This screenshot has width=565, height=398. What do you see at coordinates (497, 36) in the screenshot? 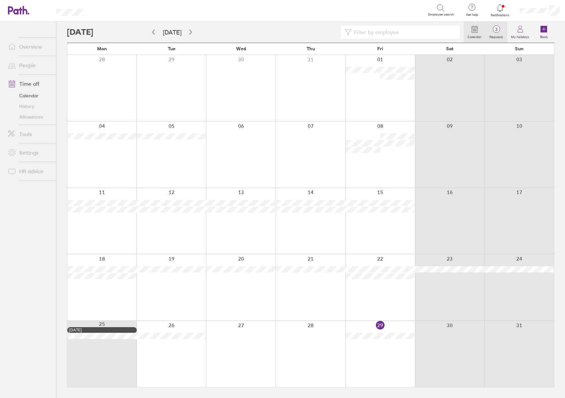
I see `label: Requests` at bounding box center [497, 36].